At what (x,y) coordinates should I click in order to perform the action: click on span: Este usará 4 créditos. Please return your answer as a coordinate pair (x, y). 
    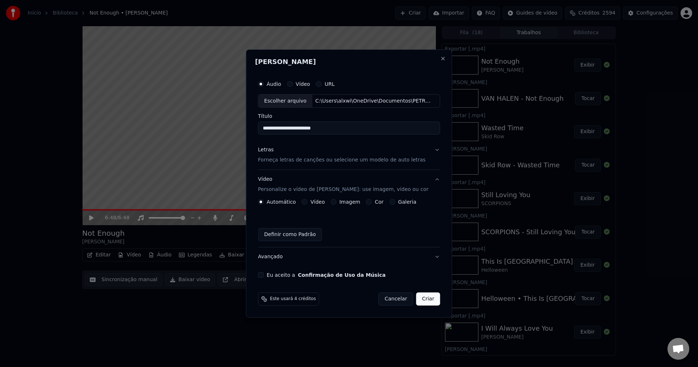
    Looking at the image, I should click on (293, 299).